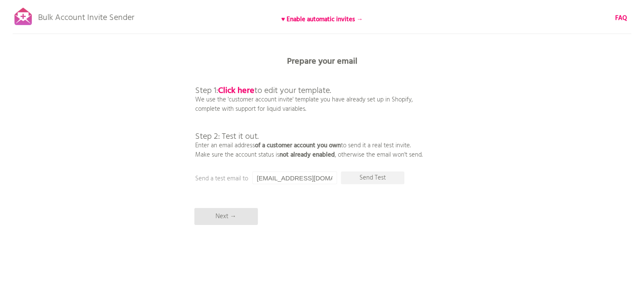 The height and width of the screenshot is (295, 644). Describe the element at coordinates (86, 16) in the screenshot. I see `p: Bulk Account Invite Sender` at that location.